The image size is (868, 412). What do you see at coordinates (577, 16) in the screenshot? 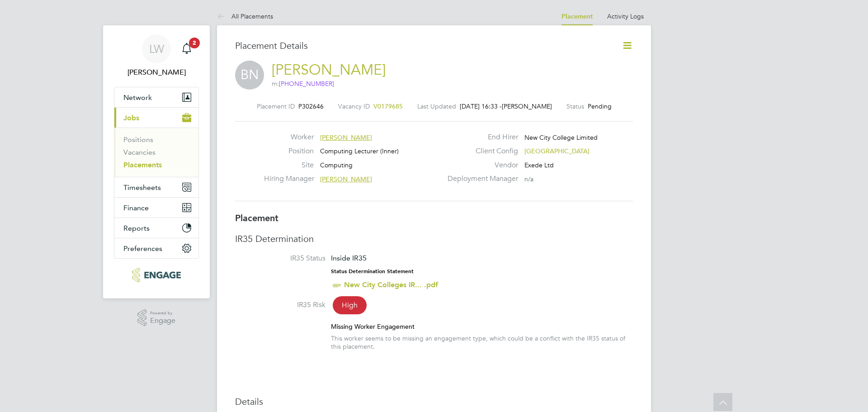
I see `a: Placement` at bounding box center [577, 16].